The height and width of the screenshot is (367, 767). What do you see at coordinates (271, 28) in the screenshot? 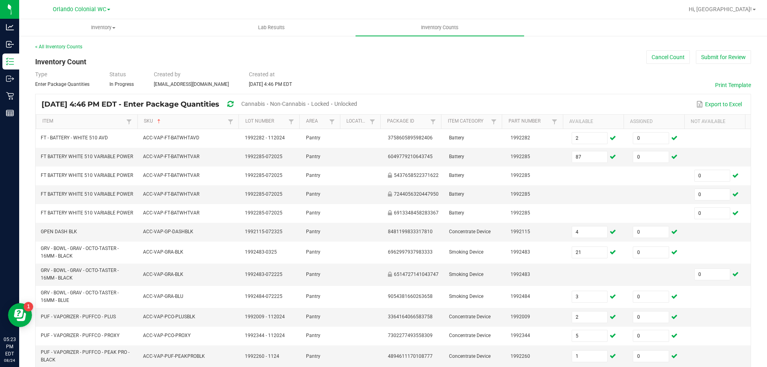
I see `span: Lab Results` at bounding box center [271, 28].